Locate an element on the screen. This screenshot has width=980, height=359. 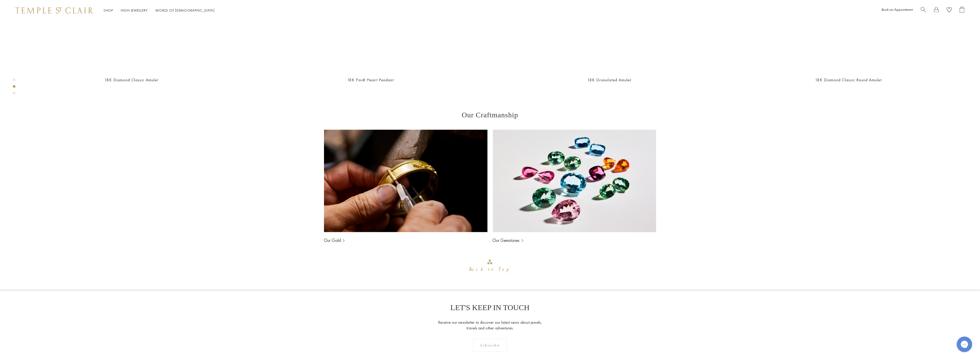
a: Our Gold is located at coordinates (333, 241).